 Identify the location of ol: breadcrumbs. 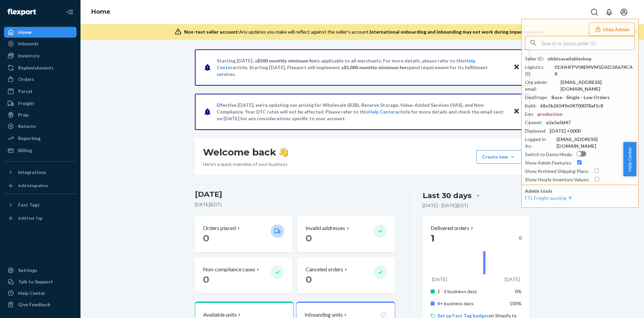
(100, 12).